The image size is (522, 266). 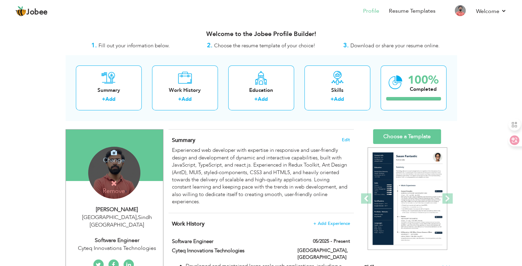 I want to click on a: Choose a Template, so click(x=407, y=137).